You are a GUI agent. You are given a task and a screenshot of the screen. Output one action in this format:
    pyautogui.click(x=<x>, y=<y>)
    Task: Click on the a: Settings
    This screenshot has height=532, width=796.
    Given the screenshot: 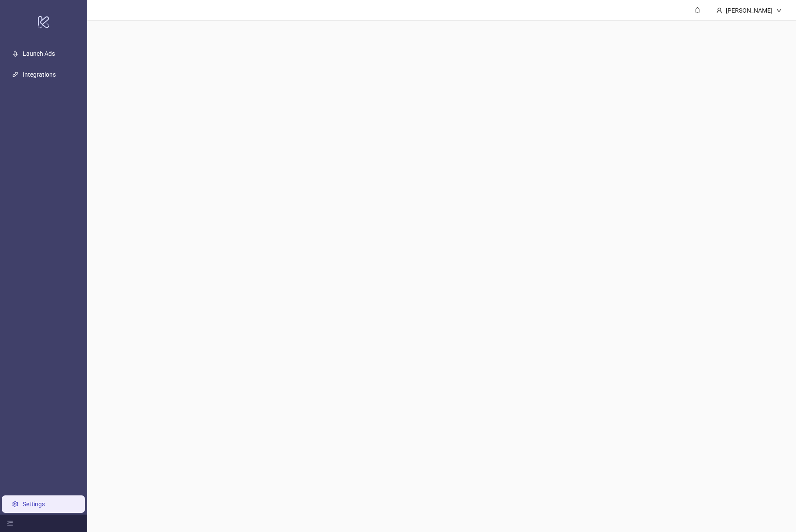 What is the action you would take?
    pyautogui.click(x=34, y=504)
    